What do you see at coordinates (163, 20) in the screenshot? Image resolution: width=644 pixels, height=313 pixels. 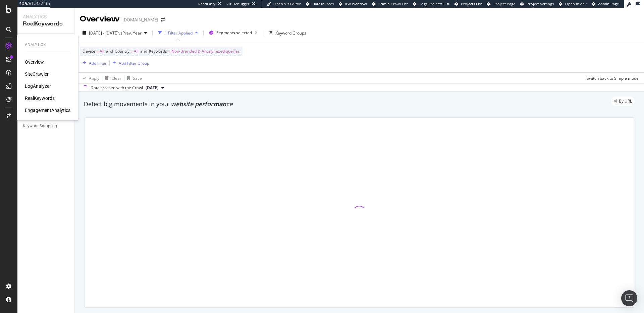 I see `div: arrow-right-arrow-left` at bounding box center [163, 20].